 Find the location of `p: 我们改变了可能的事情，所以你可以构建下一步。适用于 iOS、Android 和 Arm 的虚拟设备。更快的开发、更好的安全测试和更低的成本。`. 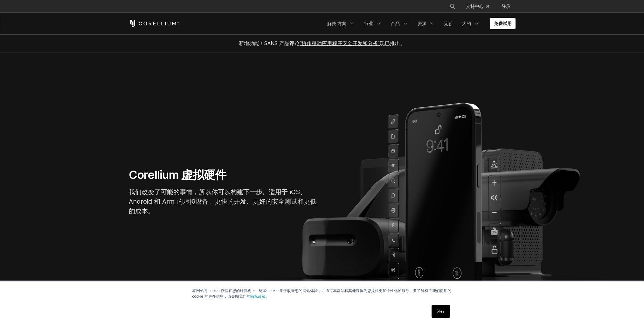

p: 我们改变了可能的事情，所以你可以构建下一步。适用于 iOS、Android 和 Arm 的虚拟设备。更快的开发、更好的安全测试和更低的成本。 is located at coordinates (225, 201).